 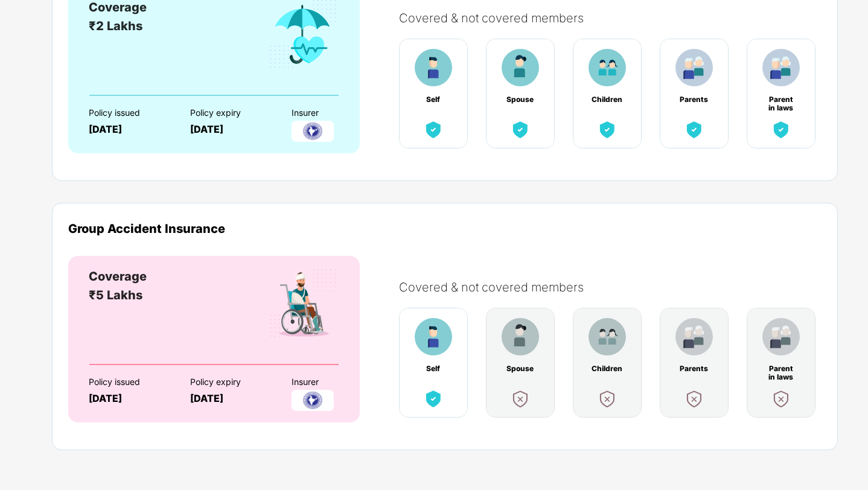 What do you see at coordinates (115, 295) in the screenshot?
I see `span: ₹5 Lakhs` at bounding box center [115, 295].